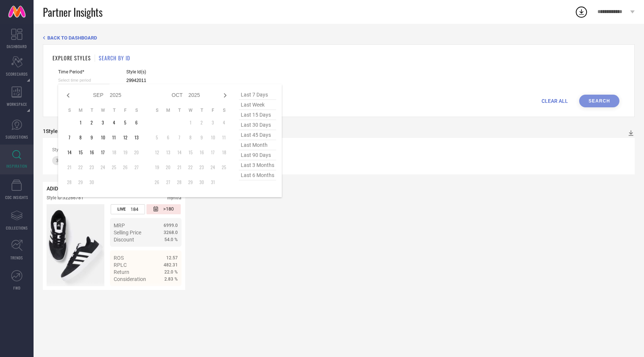  I want to click on td: Mon Sep 15 2025, so click(80, 153).